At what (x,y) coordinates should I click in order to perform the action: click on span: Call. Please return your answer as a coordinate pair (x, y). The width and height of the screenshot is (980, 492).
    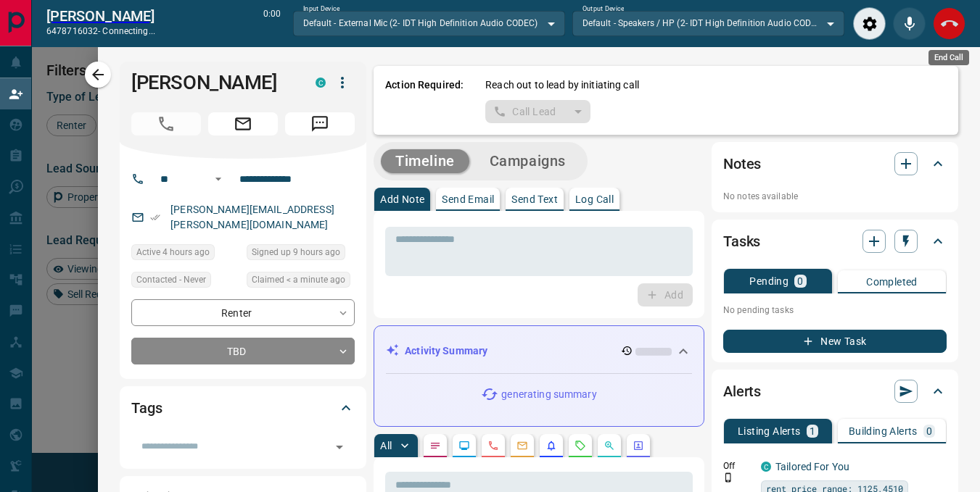
    Looking at the image, I should click on (166, 124).